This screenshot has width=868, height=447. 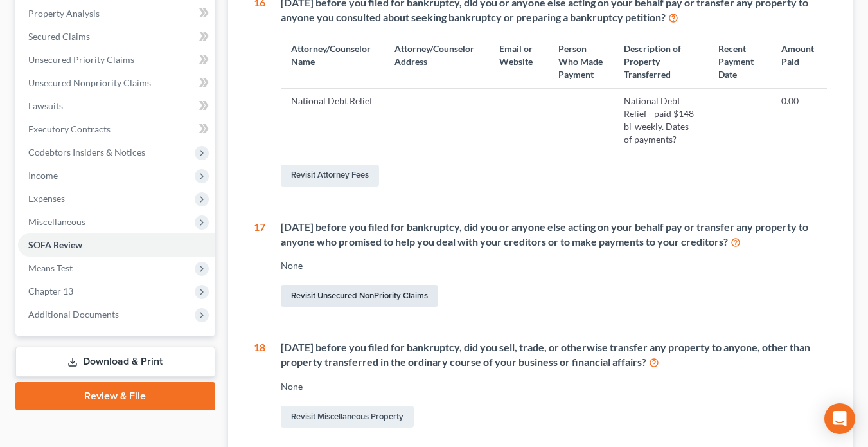 What do you see at coordinates (43, 175) in the screenshot?
I see `span: Income` at bounding box center [43, 175].